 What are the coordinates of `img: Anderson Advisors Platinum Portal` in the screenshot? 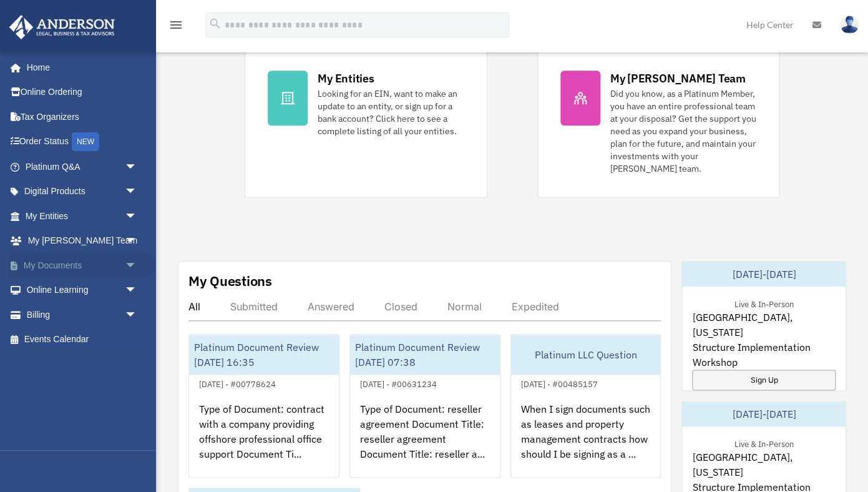 It's located at (61, 27).